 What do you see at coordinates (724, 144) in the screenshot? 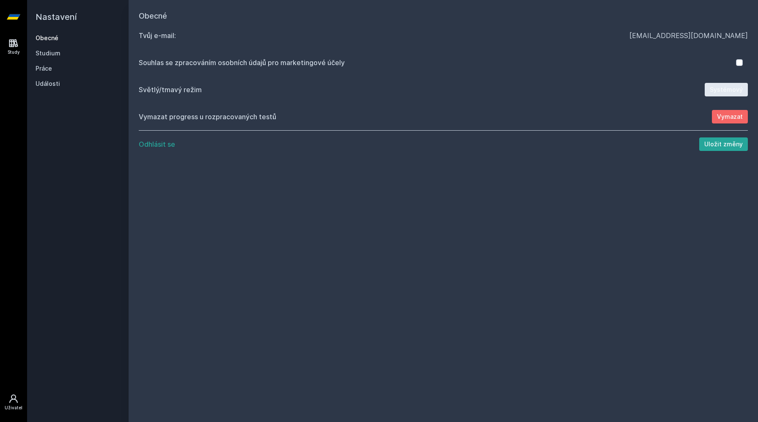
I see `button: Uložit změny` at bounding box center [724, 144].